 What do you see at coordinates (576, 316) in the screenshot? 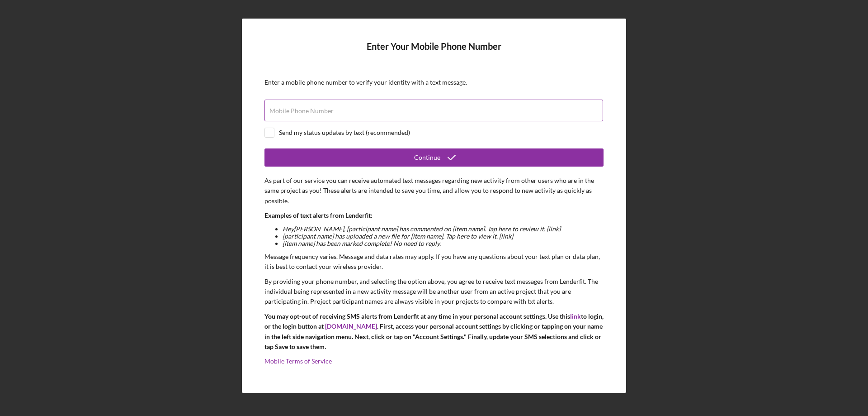
I see `a: link` at bounding box center [576, 316].